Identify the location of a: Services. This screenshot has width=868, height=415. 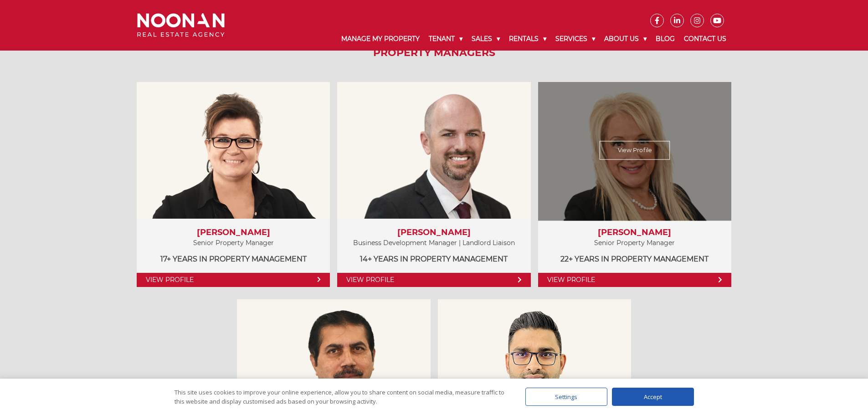
(575, 39).